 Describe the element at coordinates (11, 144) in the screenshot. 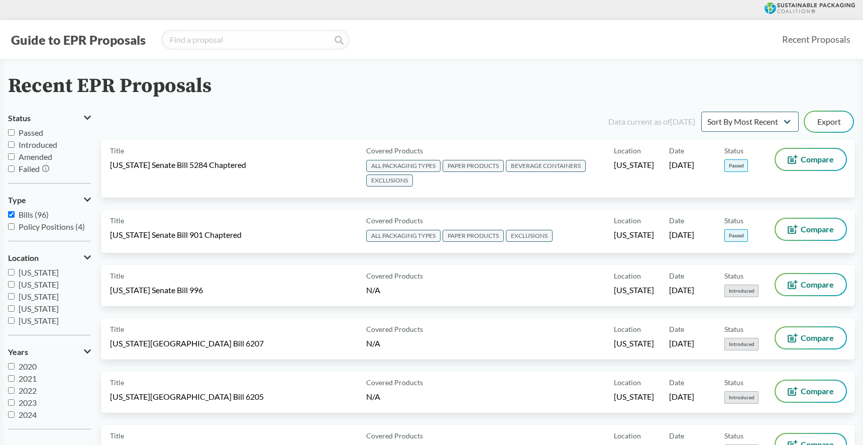

I see `input: Introduced` at that location.